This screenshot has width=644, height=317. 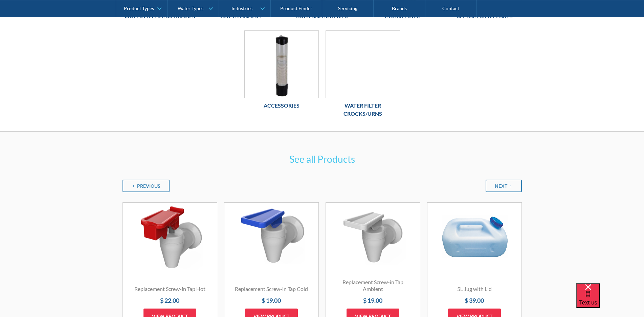 What do you see at coordinates (475, 289) in the screenshot?
I see `h3: 5L Jug with Lid` at bounding box center [475, 289].